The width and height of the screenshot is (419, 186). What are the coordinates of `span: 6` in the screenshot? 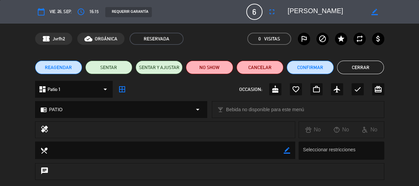 It's located at (254, 12).